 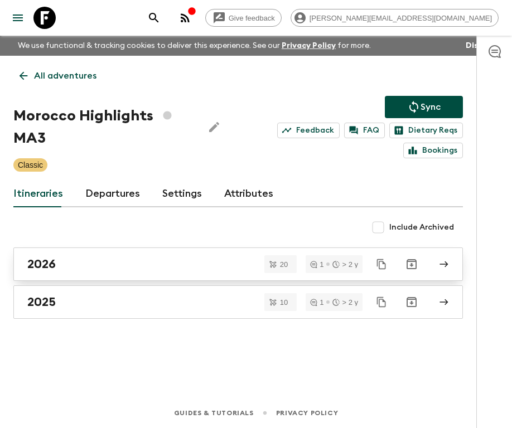 I want to click on button: Dismiss, so click(x=481, y=46).